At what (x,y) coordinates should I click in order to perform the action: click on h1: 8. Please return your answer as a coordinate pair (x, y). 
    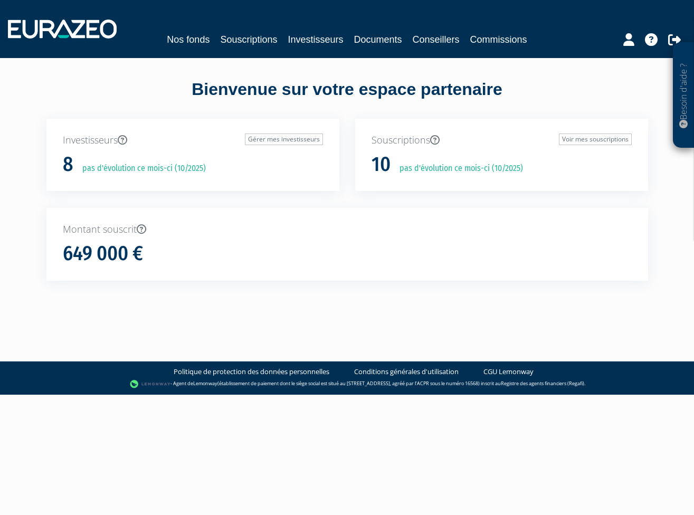
    Looking at the image, I should click on (68, 165).